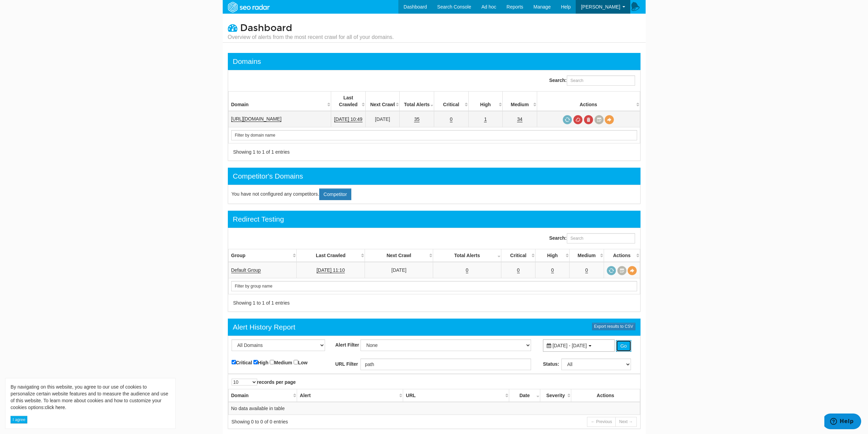  What do you see at coordinates (255, 362) in the screenshot?
I see `input: High` at bounding box center [255, 362].